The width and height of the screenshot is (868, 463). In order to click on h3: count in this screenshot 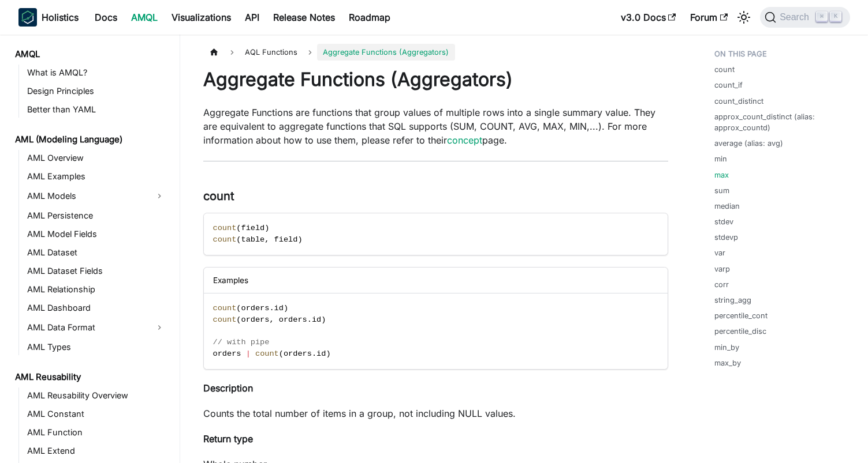, I will do `click(435, 196)`.